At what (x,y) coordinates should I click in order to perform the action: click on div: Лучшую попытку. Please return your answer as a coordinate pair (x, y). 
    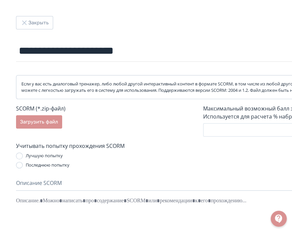
    Looking at the image, I should click on (44, 156).